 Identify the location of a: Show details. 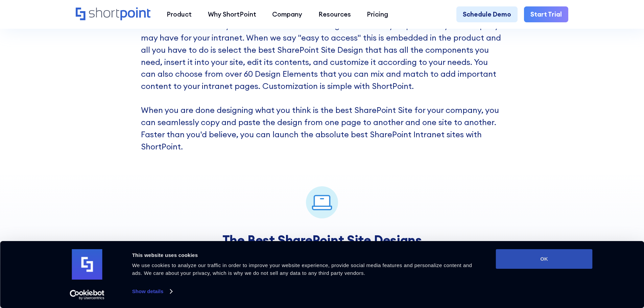
(152, 292).